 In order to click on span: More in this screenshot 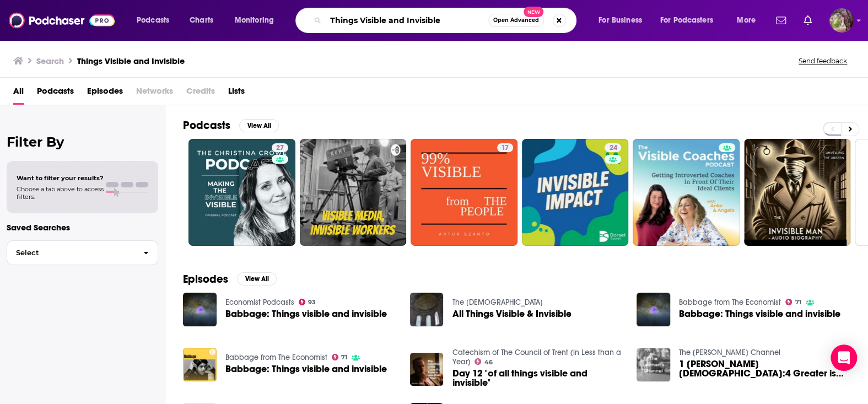, I will do `click(746, 20)`.